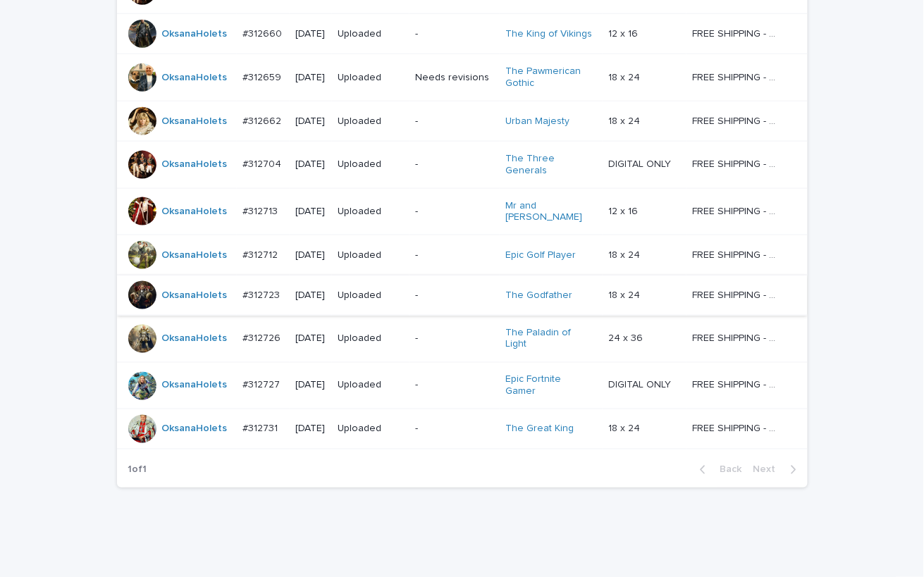 This screenshot has width=924, height=577. I want to click on p: #312731, so click(262, 428).